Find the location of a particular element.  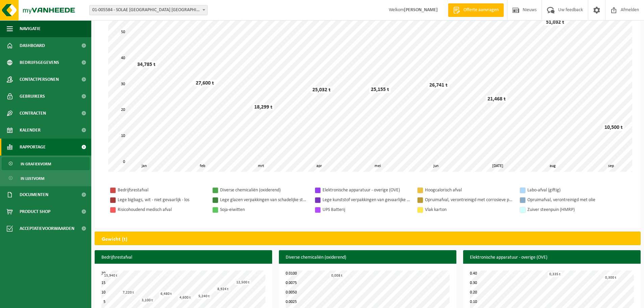

h3: Elektronische apparatuur - overige (OVE) is located at coordinates (552, 258).